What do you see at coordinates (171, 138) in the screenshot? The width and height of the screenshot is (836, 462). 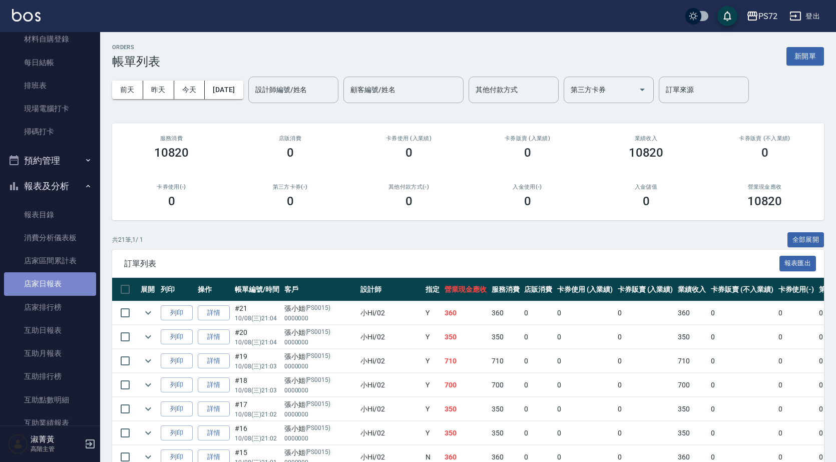 I see `h3: 服務消費` at bounding box center [171, 138].